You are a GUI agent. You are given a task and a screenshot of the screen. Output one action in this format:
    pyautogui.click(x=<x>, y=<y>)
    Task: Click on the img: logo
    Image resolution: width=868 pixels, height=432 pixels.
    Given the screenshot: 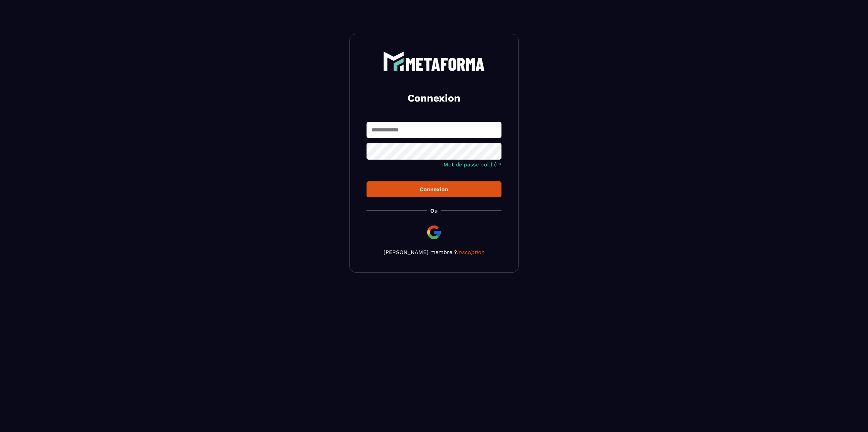 What is the action you would take?
    pyautogui.click(x=434, y=61)
    